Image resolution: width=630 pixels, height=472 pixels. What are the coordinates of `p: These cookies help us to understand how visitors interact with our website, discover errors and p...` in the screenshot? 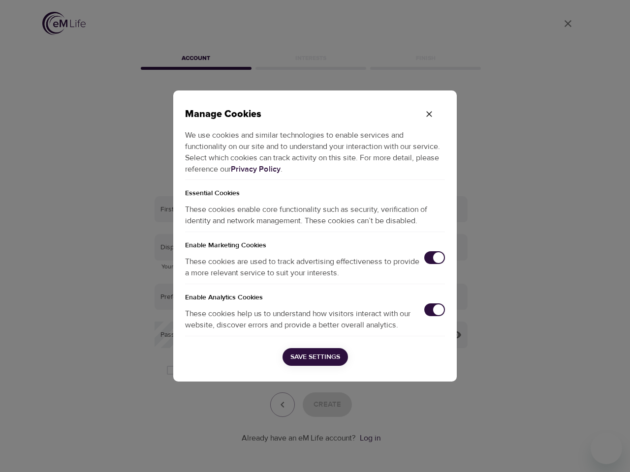 It's located at (305, 320).